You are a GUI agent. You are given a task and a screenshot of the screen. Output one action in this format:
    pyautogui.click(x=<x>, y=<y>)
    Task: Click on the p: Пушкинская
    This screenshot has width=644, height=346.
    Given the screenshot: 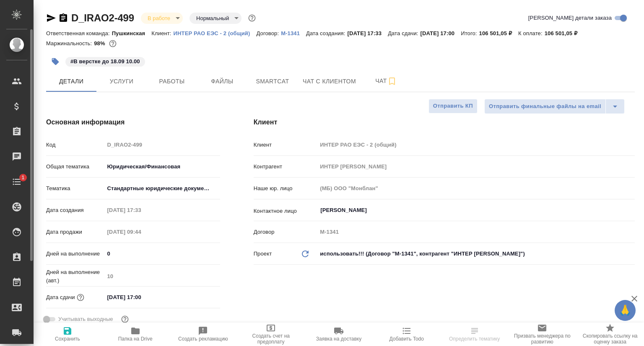 What is the action you would take?
    pyautogui.click(x=132, y=33)
    